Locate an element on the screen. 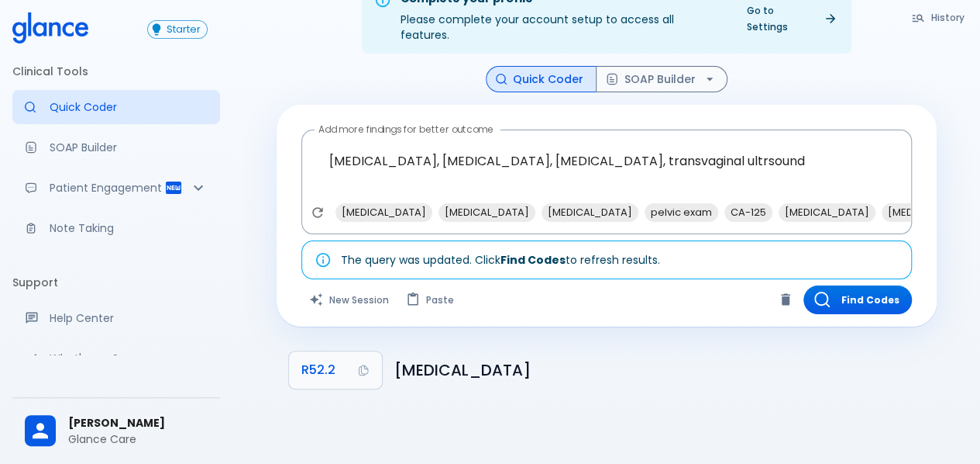  div: Patient Reports & Referrals is located at coordinates (116, 188).